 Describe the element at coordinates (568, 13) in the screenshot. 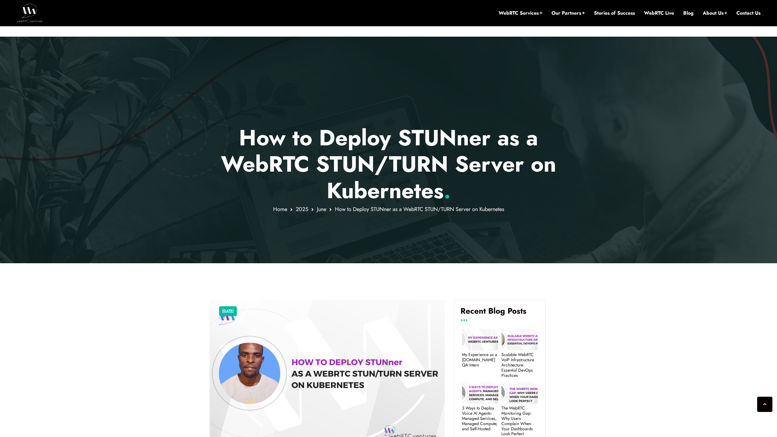

I see `a: Our Partners` at that location.